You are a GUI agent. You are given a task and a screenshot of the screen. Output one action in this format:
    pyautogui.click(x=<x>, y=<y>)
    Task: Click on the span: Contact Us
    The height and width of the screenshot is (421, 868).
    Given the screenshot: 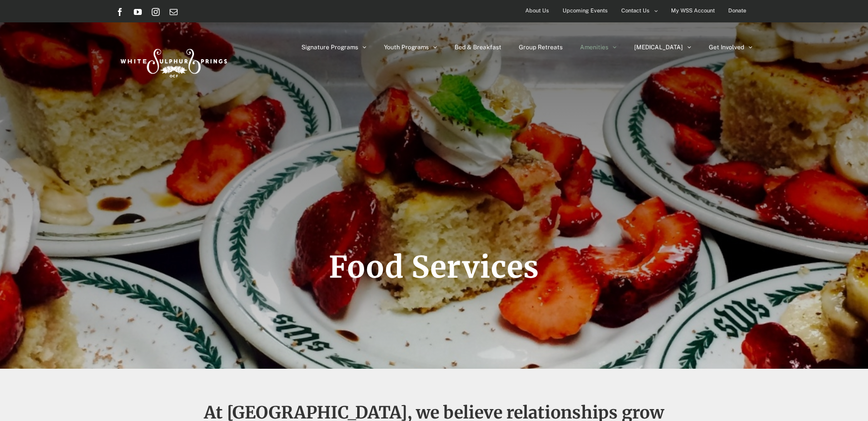 What is the action you would take?
    pyautogui.click(x=635, y=11)
    